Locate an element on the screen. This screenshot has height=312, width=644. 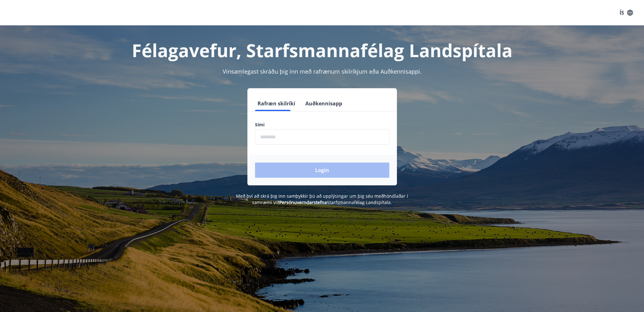
span: Með því að skrá þig inn samþykkir þú að upplýsingar um þig séu meðhöndlaðar í samræmi við Starfsm... is located at coordinates (322, 198).